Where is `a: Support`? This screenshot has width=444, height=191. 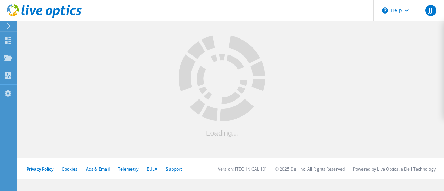
a: Support is located at coordinates (174, 169).